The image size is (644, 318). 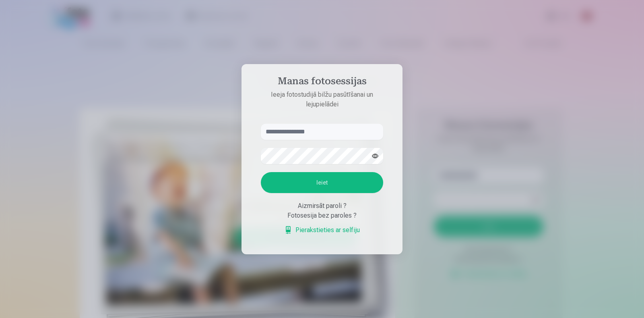 I want to click on div: Aizmirsāt paroli ?, so click(x=322, y=206).